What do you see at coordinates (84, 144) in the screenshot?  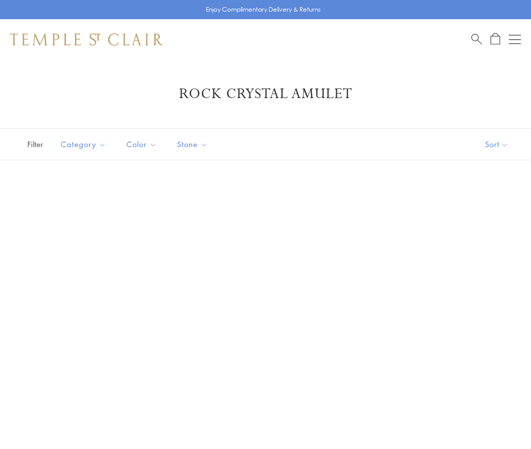 I see `span: Category` at bounding box center [84, 144].